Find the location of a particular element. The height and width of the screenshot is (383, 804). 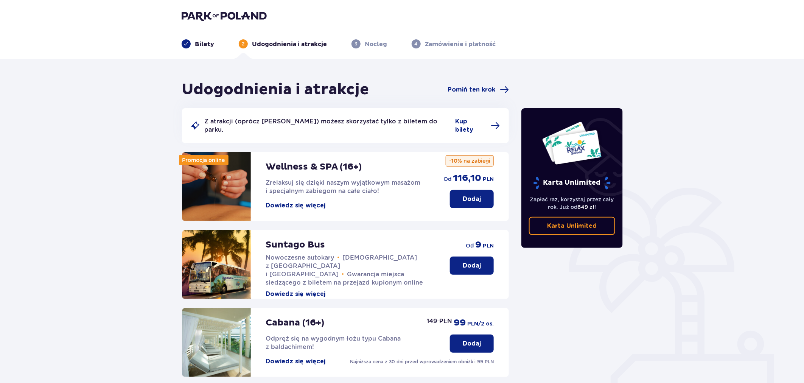

span: 9 is located at coordinates (478, 245).